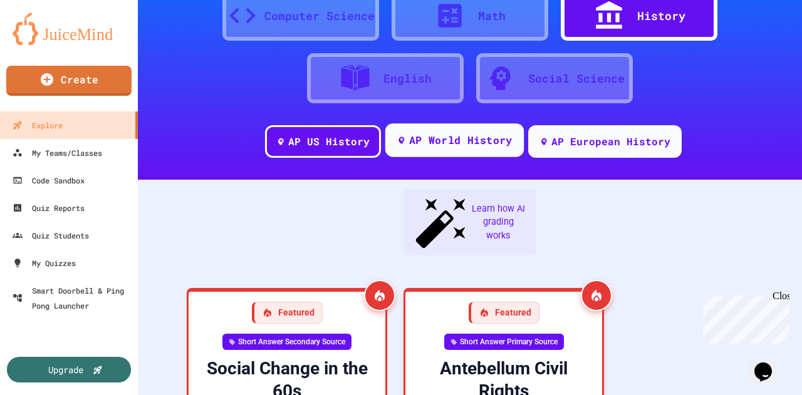 The width and height of the screenshot is (802, 395). I want to click on div: Quiz Students, so click(51, 236).